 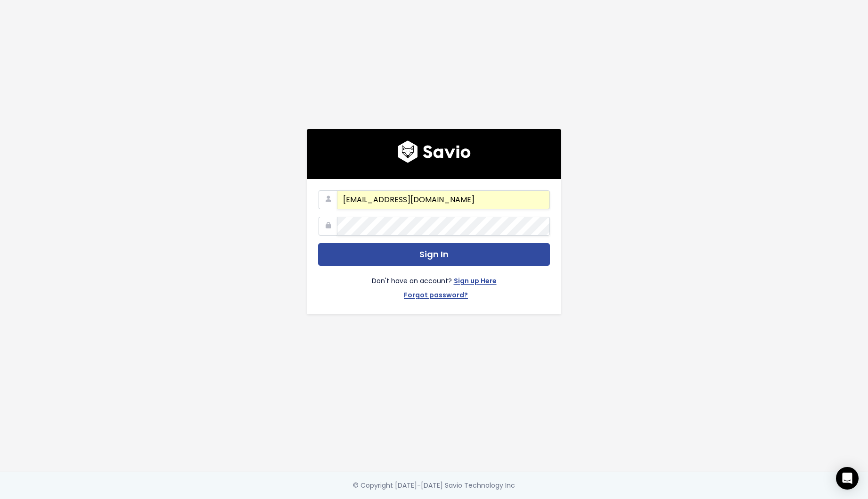 I want to click on input: Your Work Email Address, so click(x=444, y=200).